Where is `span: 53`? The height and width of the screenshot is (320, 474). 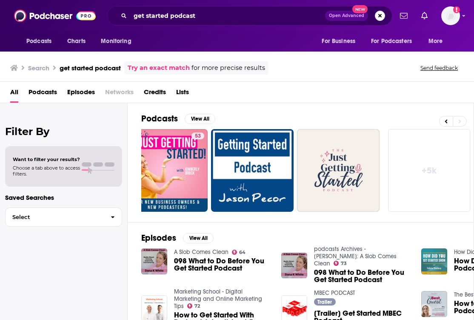
span: 53 is located at coordinates (198, 136).